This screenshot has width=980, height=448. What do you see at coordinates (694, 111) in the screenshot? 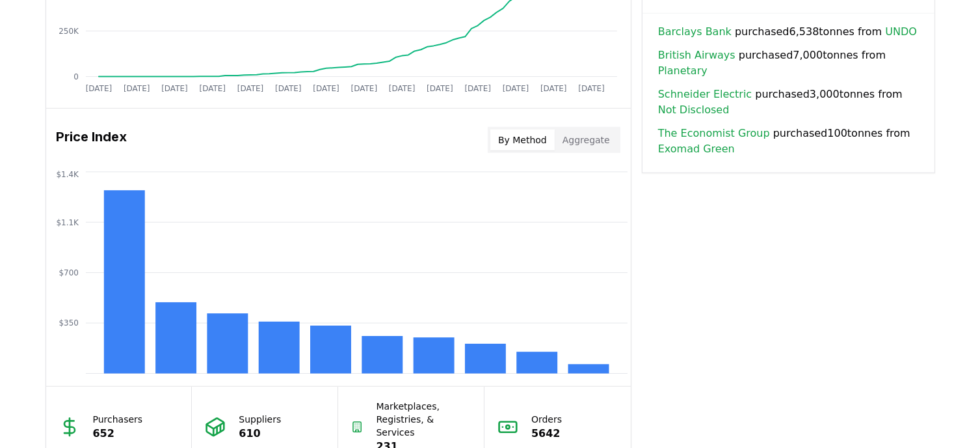
I see `a: Not Disclosed` at bounding box center [694, 111].